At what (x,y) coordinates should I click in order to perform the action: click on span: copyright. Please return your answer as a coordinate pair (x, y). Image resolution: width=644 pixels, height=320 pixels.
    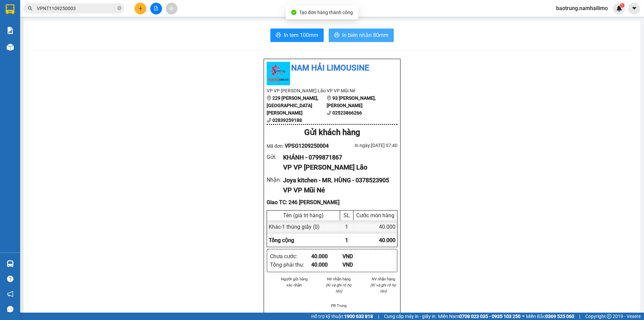
    Looking at the image, I should click on (609, 316).